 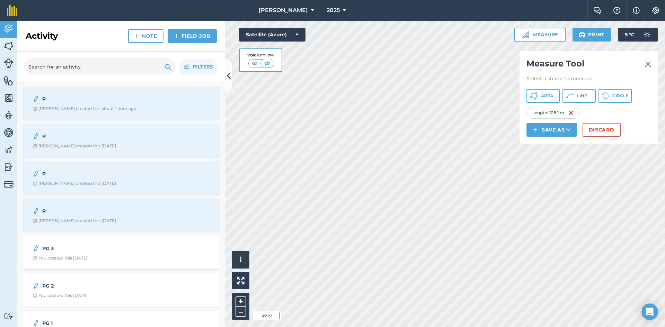 I want to click on a: Note, so click(x=146, y=36).